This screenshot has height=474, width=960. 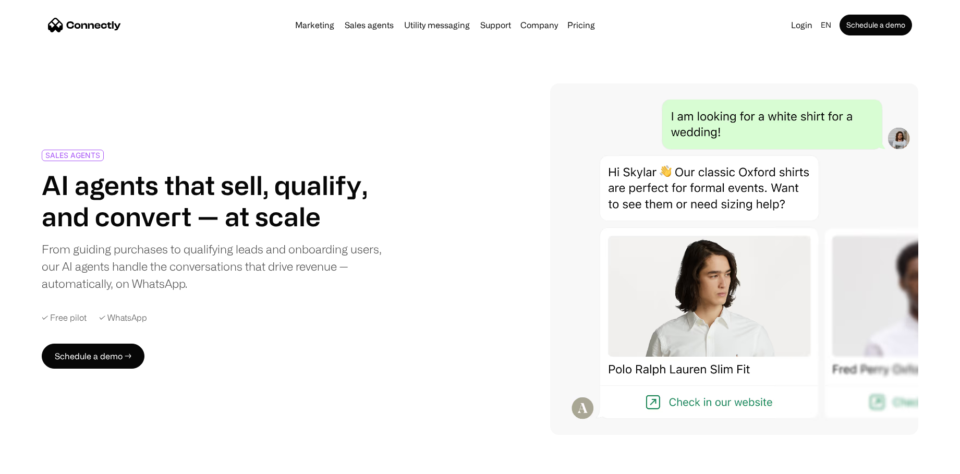 I want to click on div: Company, so click(x=539, y=25).